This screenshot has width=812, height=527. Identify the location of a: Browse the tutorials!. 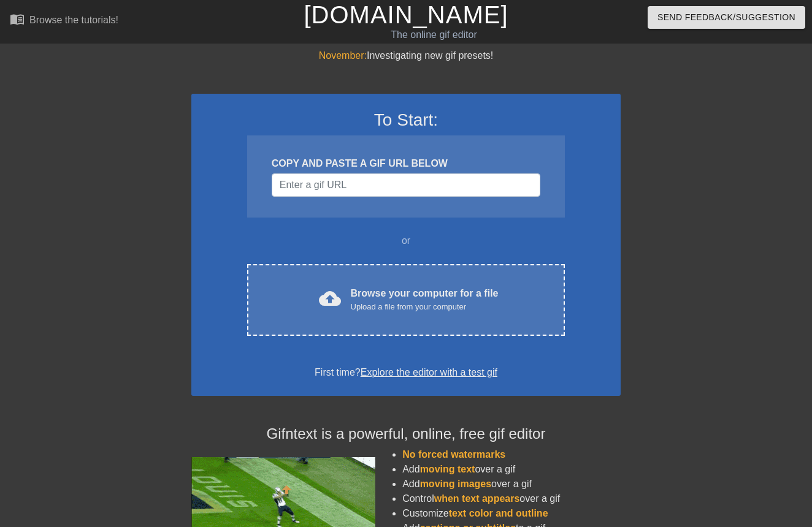
(64, 21).